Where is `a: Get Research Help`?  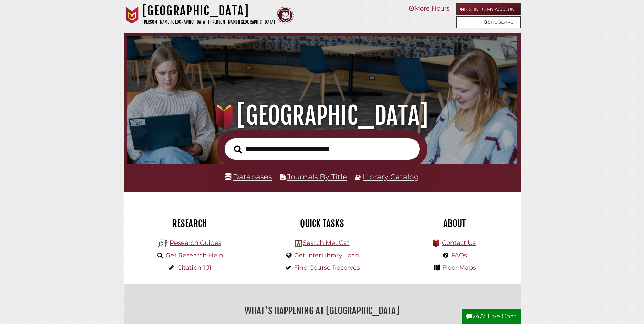
a: Get Research Help is located at coordinates (194, 255).